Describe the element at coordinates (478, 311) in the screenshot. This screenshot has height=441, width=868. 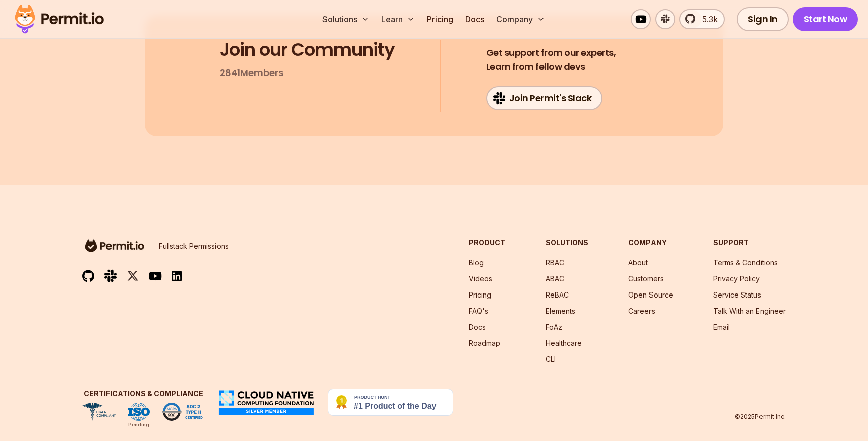
I see `a: FAQ's` at that location.